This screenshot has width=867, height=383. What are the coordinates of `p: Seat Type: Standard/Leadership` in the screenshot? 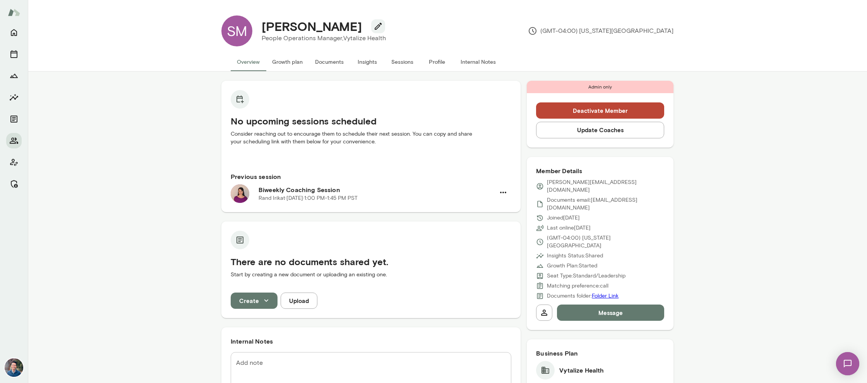 It's located at (586, 276).